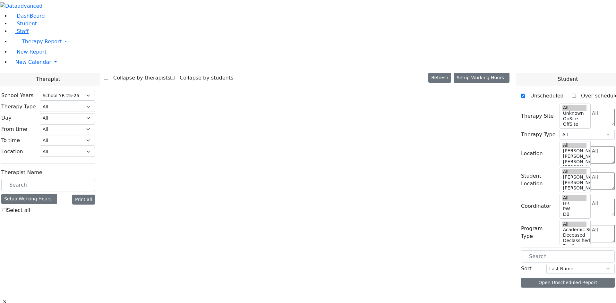  I want to click on button: Refresh, so click(439, 78).